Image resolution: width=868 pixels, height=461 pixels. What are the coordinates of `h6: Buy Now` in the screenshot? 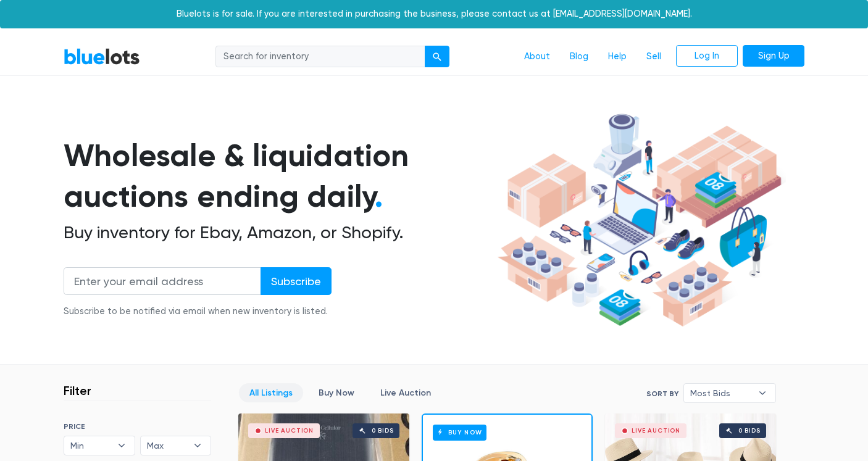 It's located at (459, 432).